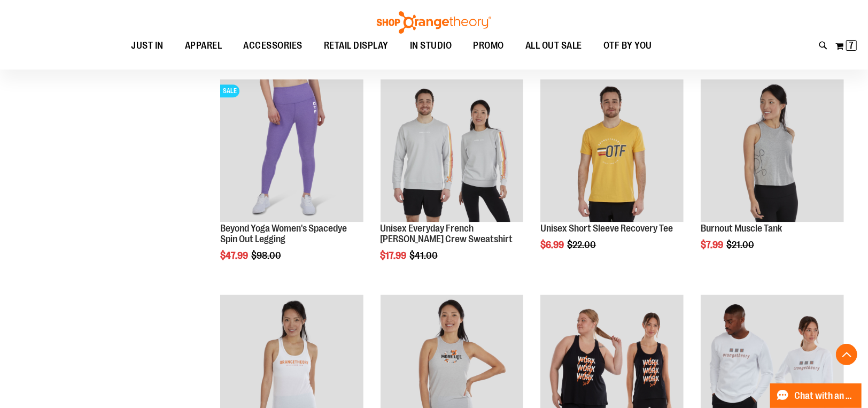 The image size is (868, 408). What do you see at coordinates (283, 234) in the screenshot?
I see `a: Beyond Yoga Women's Spacedye Spin Out Legging` at bounding box center [283, 234].